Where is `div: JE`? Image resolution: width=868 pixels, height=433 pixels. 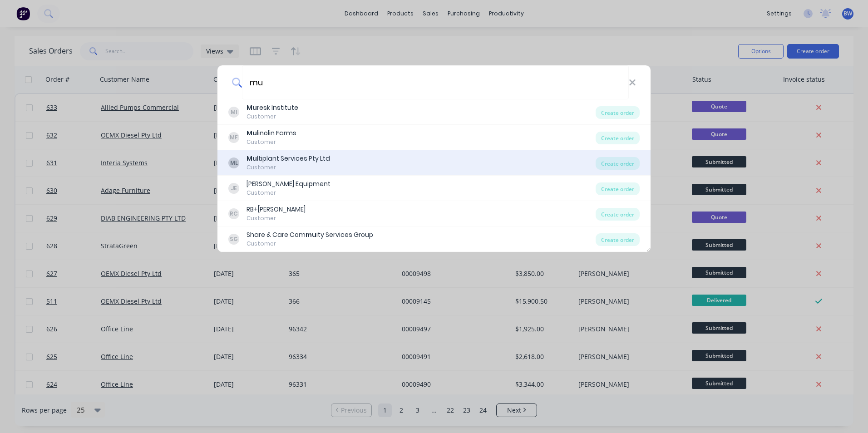
div: JE is located at coordinates (234, 188).